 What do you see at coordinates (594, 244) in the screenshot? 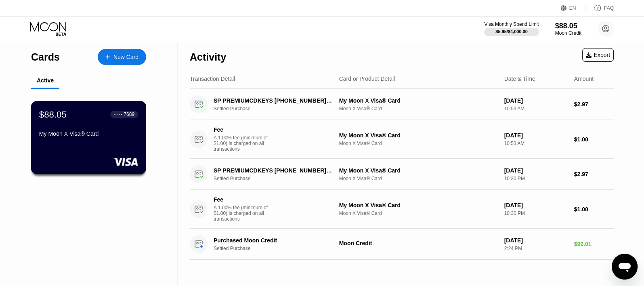
I see `div: $96.01` at bounding box center [594, 244].